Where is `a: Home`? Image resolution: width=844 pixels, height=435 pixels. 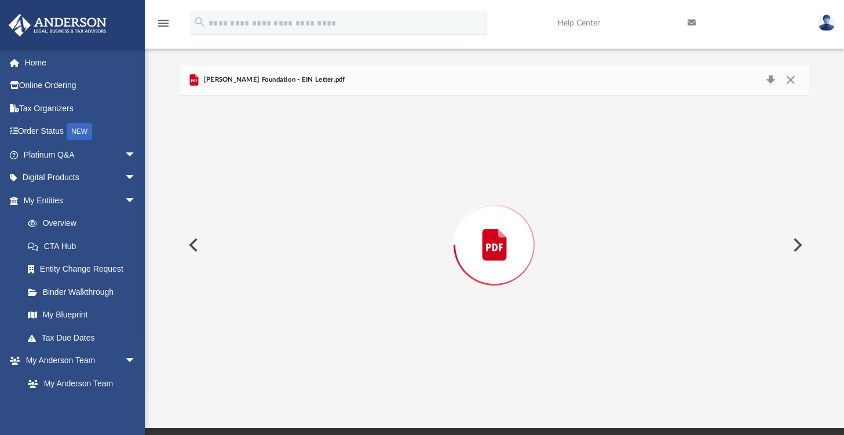
a: Home is located at coordinates (80, 63).